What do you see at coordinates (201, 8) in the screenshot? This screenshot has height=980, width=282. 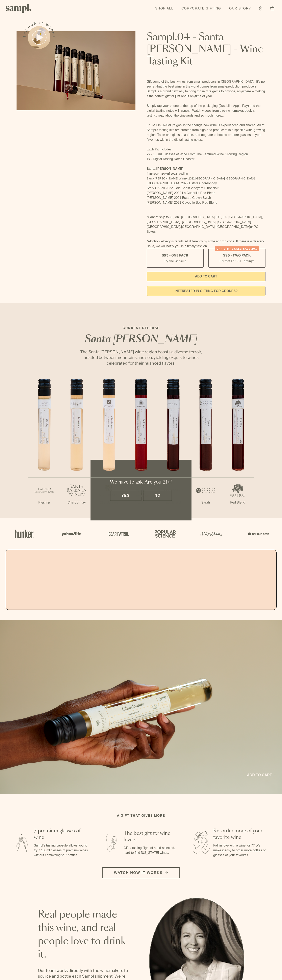 I see `a: Corporate Gifting` at bounding box center [201, 8].